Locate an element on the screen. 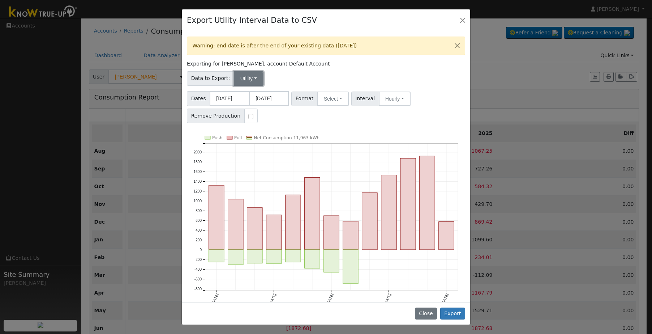  text: -200 is located at coordinates (198, 259).